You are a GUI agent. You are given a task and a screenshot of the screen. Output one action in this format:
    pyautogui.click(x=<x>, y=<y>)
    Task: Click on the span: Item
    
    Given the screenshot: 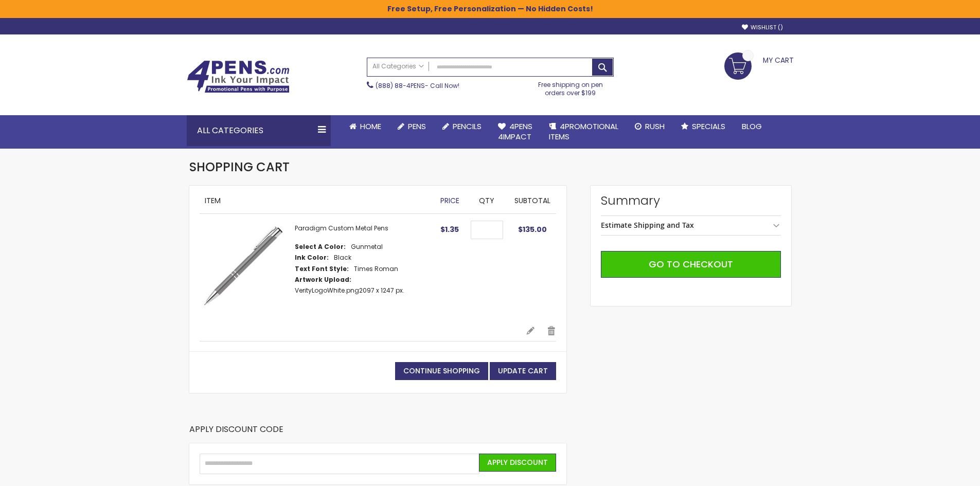 What is the action you would take?
    pyautogui.click(x=212, y=200)
    